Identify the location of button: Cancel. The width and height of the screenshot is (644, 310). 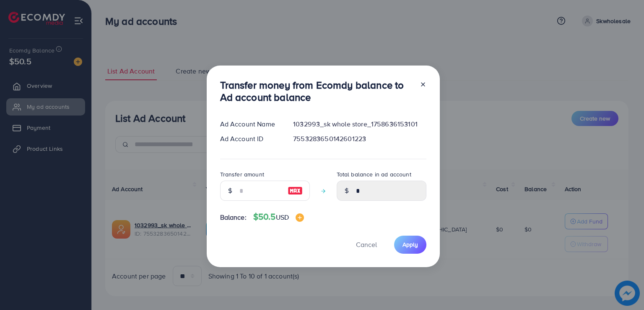
(367, 244).